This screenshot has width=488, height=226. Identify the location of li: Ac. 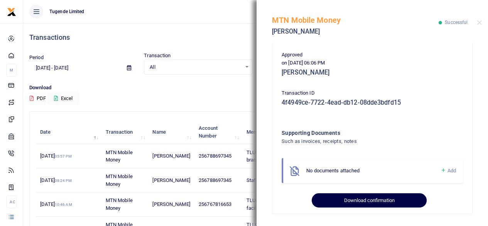
(11, 202).